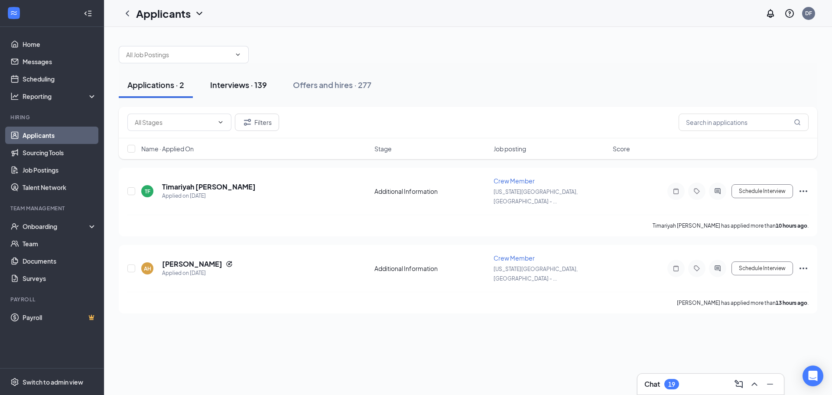 Image resolution: width=832 pixels, height=395 pixels. What do you see at coordinates (52, 208) in the screenshot?
I see `div: Team Management` at bounding box center [52, 208].